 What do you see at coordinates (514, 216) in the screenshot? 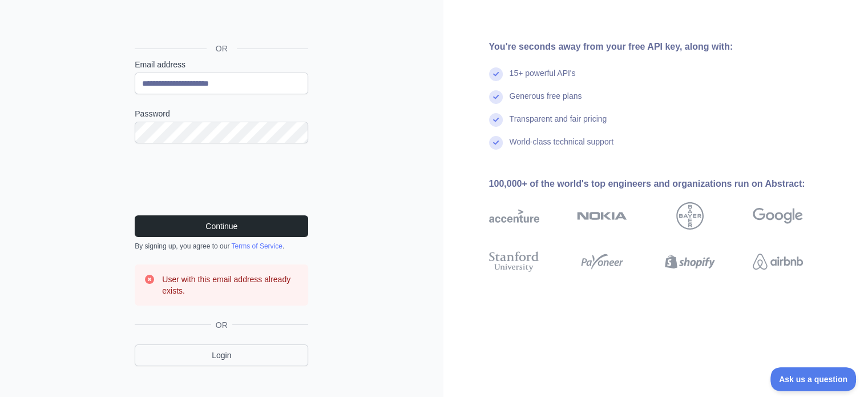
I see `img: accenture` at bounding box center [514, 216].